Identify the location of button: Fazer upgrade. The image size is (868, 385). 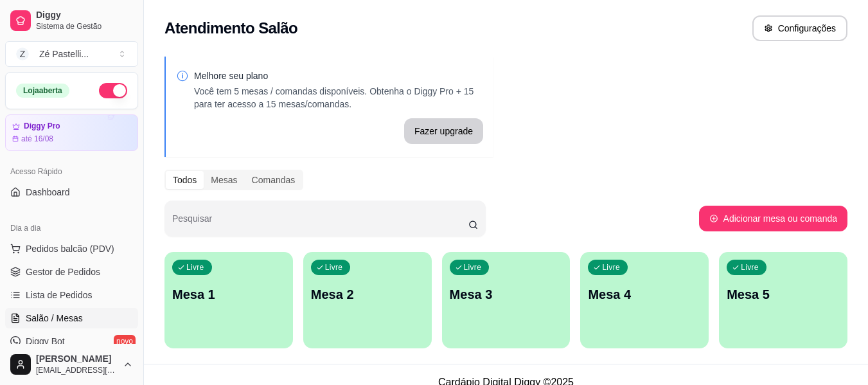
(444, 131).